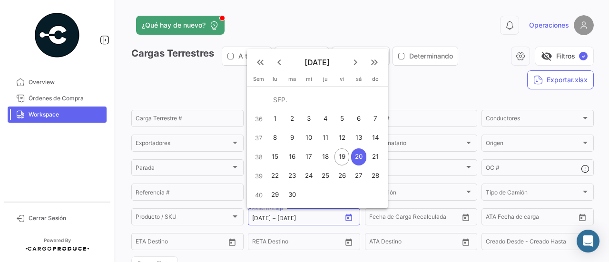  Describe the element at coordinates (275, 79) in the screenshot. I see `span: lu` at that location.